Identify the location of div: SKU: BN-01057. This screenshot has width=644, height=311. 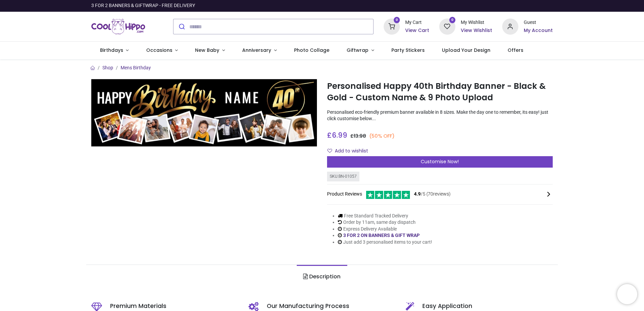
(343, 176).